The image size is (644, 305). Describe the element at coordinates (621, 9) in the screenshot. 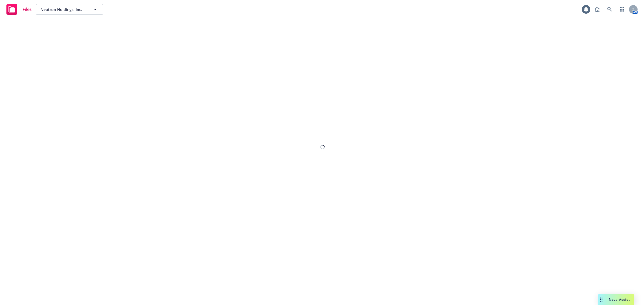

I see `a: Switch app` at that location.